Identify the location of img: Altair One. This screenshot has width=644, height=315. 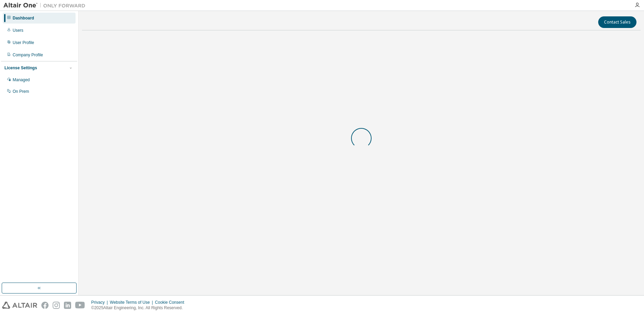
(46, 6).